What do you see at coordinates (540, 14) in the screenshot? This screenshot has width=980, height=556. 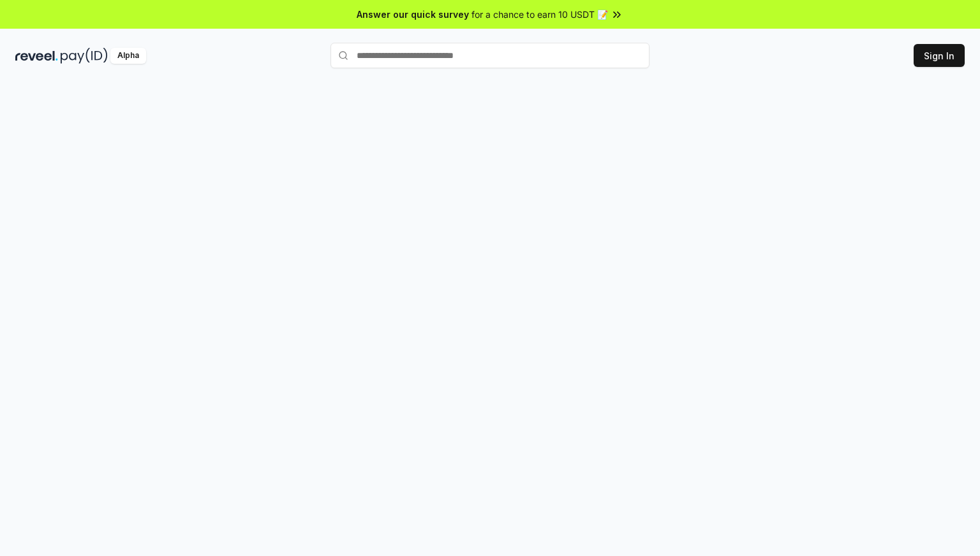 I see `span: for a chance to earn 10 USDT 📝` at bounding box center [540, 14].